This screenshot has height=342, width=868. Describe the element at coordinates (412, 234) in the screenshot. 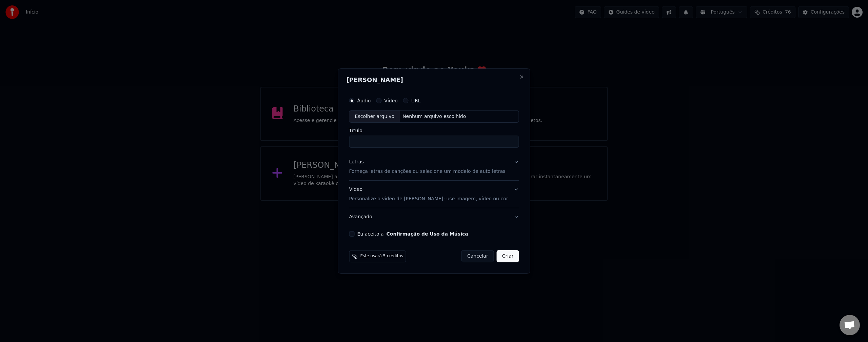

I see `label: Eu aceito a` at that location.